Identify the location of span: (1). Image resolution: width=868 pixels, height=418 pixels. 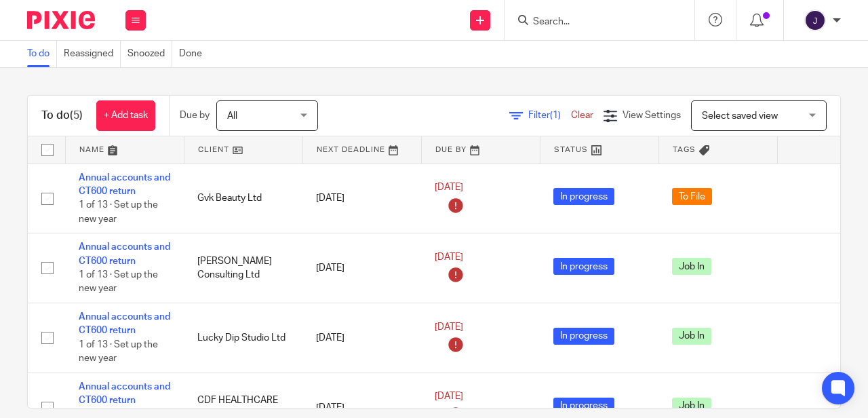
(556, 115).